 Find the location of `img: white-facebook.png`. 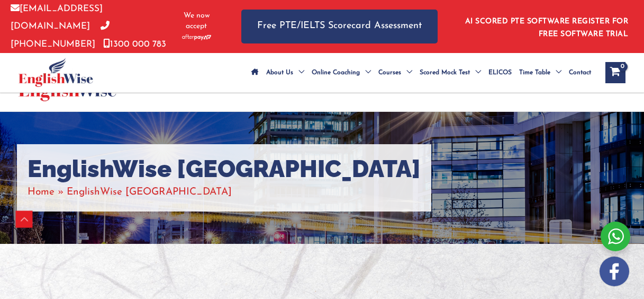

img: white-facebook.png is located at coordinates (614, 271).